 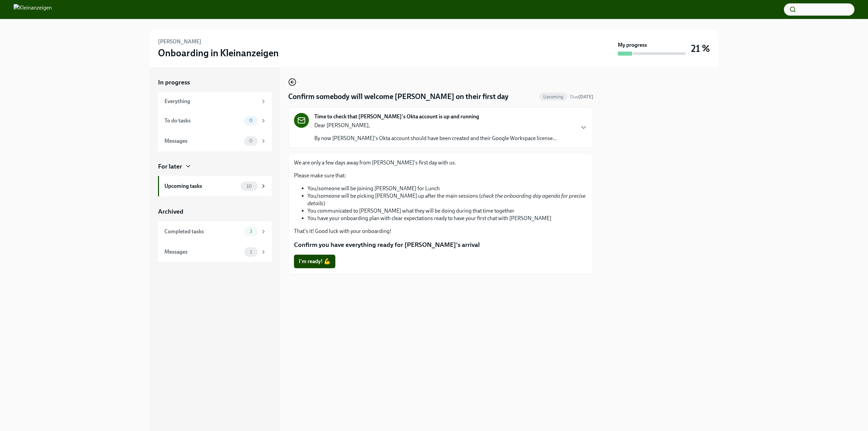 I want to click on li: You have your onboarding plan with clear expectations ready to have your first chat with [PERSON_..., so click(x=447, y=219).